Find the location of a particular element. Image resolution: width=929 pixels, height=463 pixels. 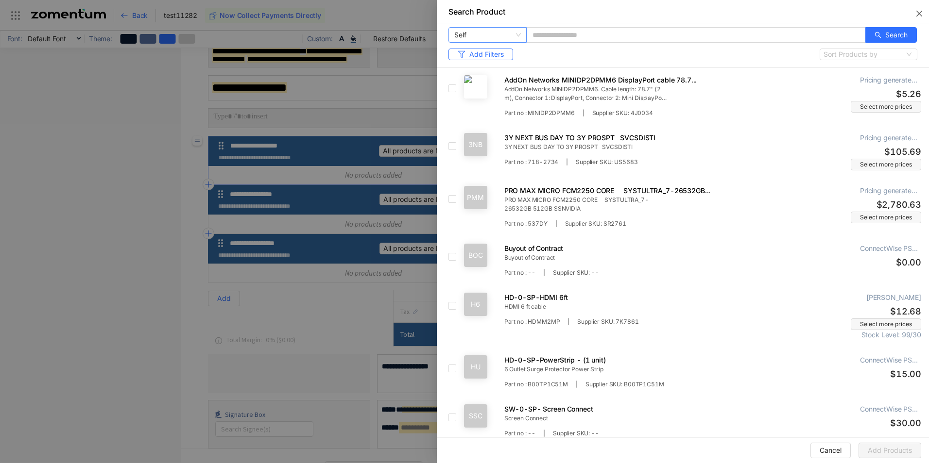

span: HD-0-SP-HDMI 6ft is located at coordinates (646, 298).